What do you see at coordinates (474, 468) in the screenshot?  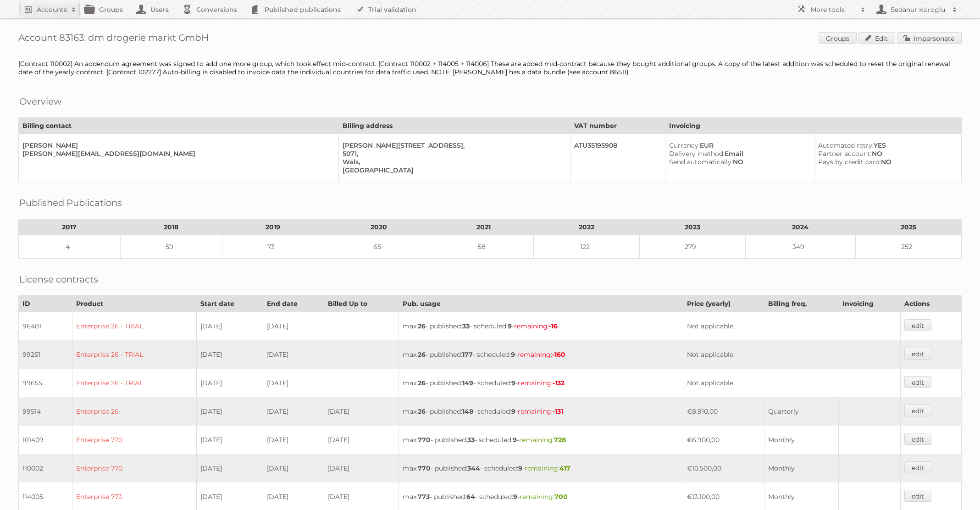 I see `strong: 344` at bounding box center [474, 468].